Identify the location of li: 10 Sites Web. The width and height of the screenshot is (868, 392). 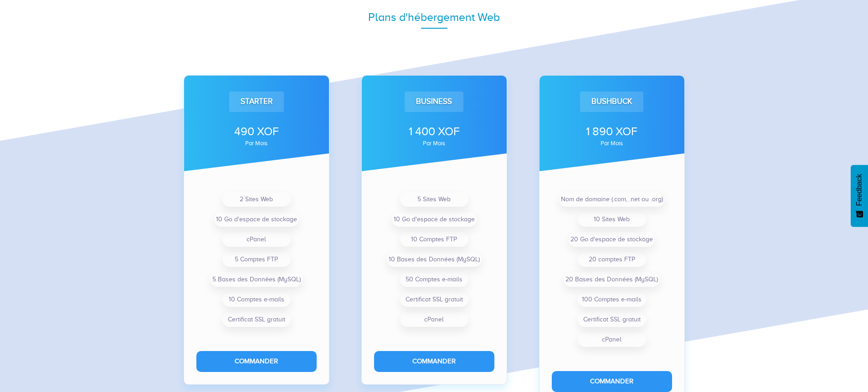
(612, 220).